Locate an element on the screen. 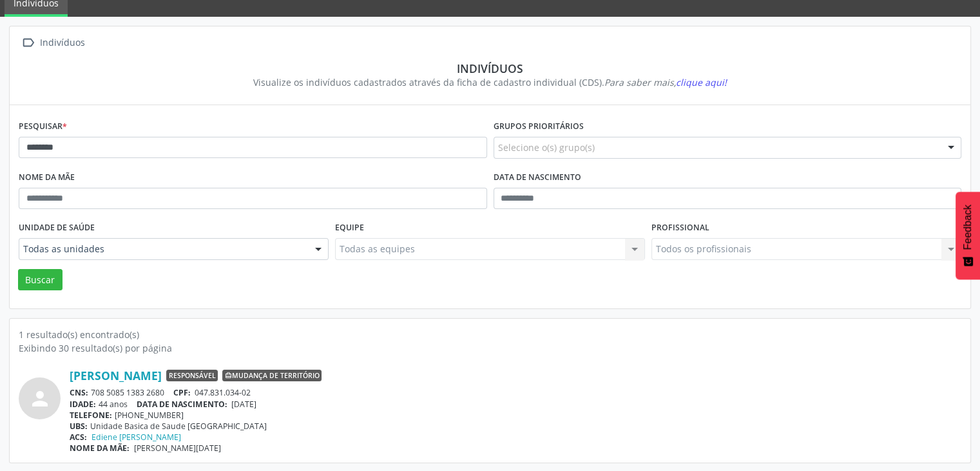 The image size is (980, 471). label: Data de nascimento is located at coordinates (537, 178).